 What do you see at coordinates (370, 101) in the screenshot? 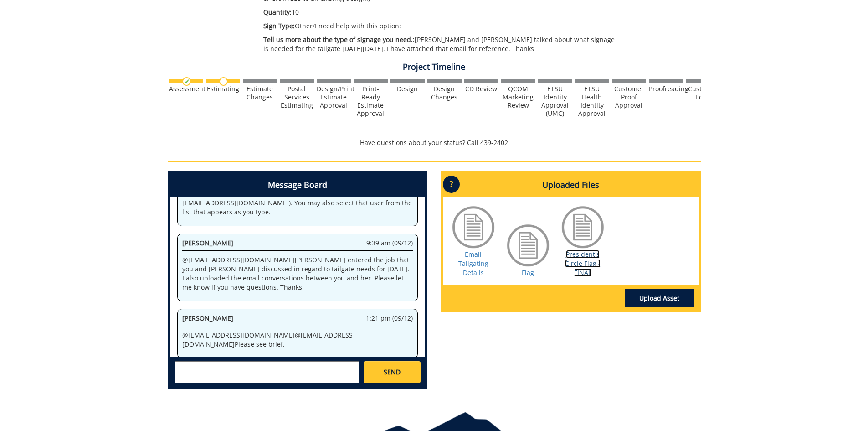
I see `div: Print-Ready Estimate Approval` at bounding box center [370, 101].